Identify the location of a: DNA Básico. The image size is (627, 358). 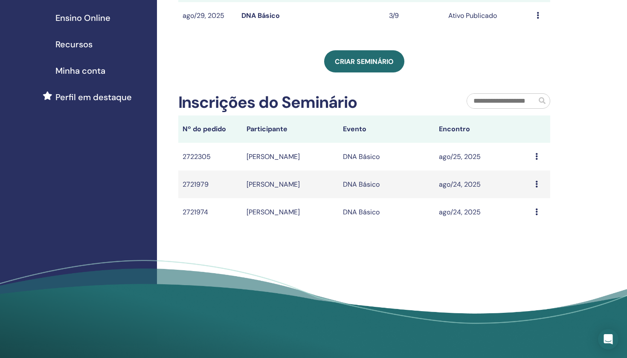
(261, 15).